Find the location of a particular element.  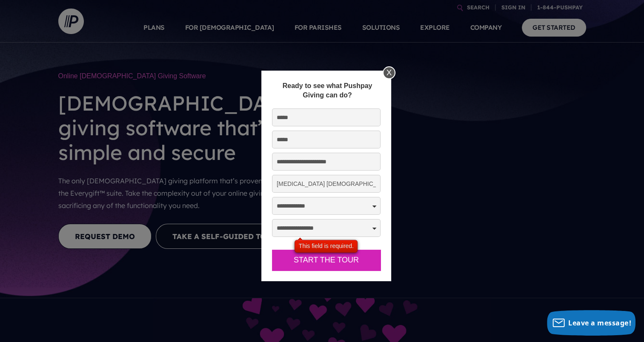

button: Start the Tour is located at coordinates (326, 260).